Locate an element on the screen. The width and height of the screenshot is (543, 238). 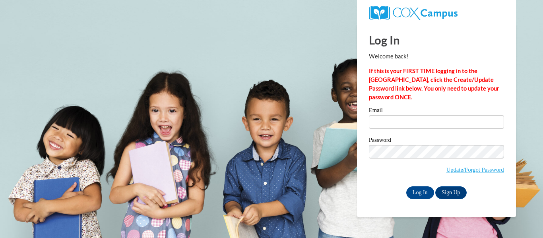
h1: Log In is located at coordinates (436, 40).